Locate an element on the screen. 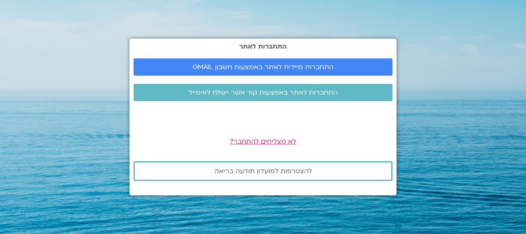  span: לא מצליחים להתחבר? is located at coordinates (263, 141).